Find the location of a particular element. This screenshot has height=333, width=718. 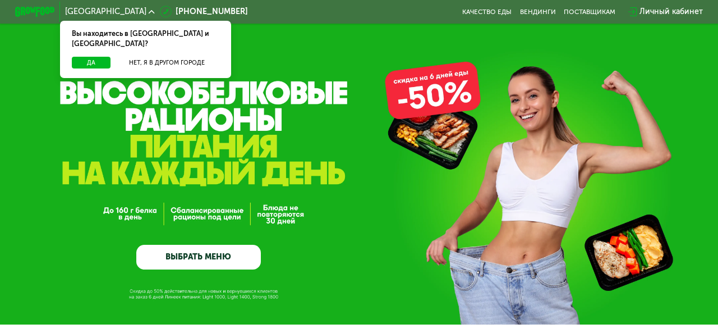

button: Да is located at coordinates (91, 63).